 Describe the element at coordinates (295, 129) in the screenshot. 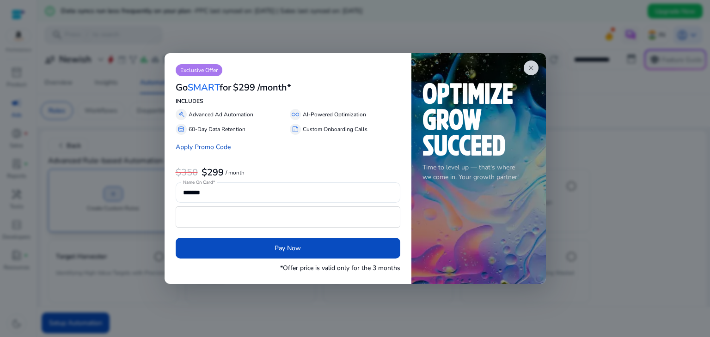

I see `span: summarize` at that location.